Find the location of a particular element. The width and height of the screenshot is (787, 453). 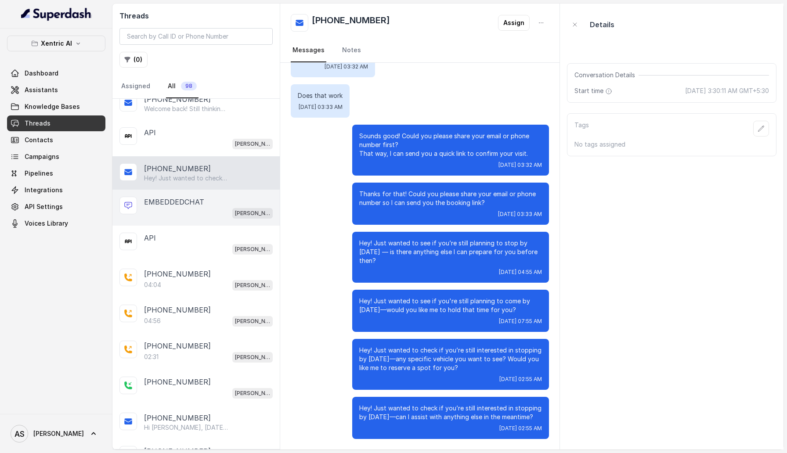

span: Pipelines is located at coordinates (39, 173).